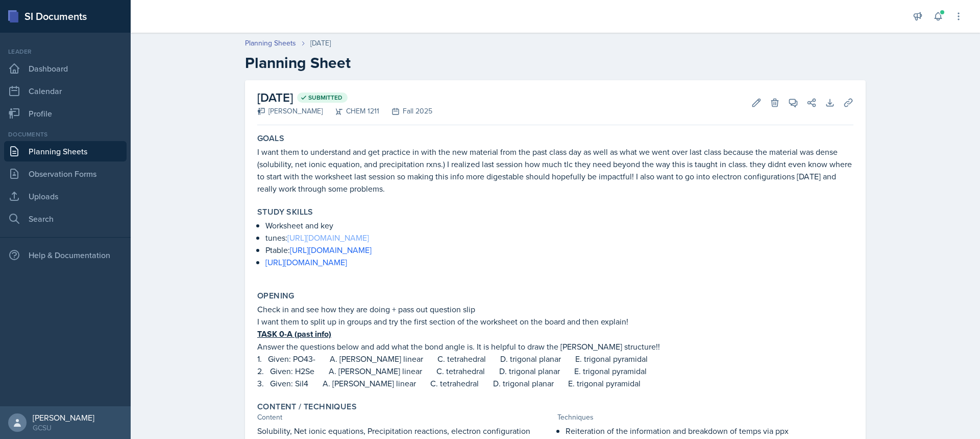 Image resolution: width=980 pixels, height=439 pixels. What do you see at coordinates (560, 225) in the screenshot?
I see `p: Worksheet and key` at bounding box center [560, 225].